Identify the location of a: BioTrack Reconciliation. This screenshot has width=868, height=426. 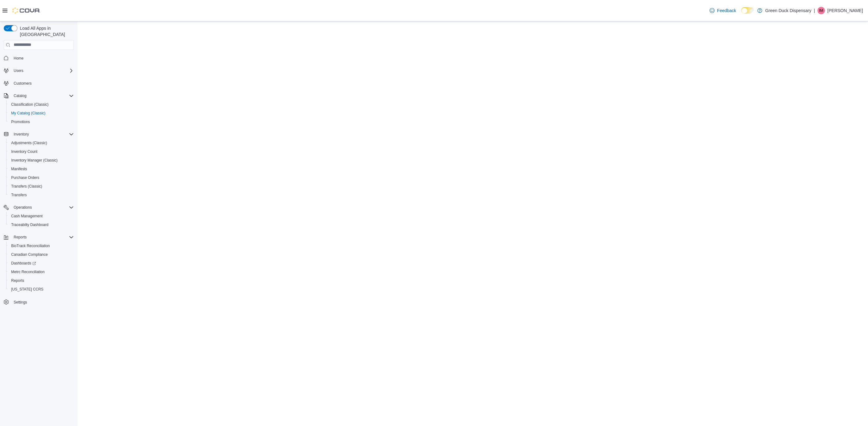
(31, 246).